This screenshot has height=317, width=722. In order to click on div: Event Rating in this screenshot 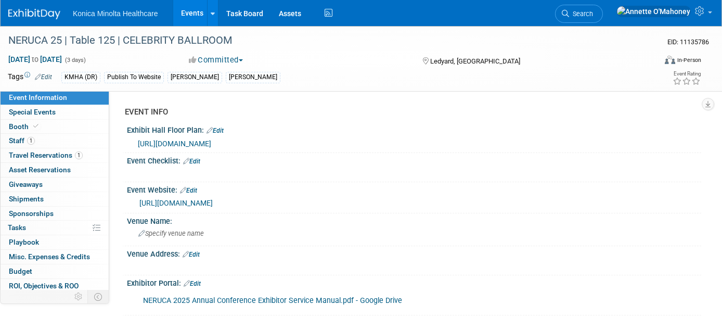, I will do `click(687, 74)`.